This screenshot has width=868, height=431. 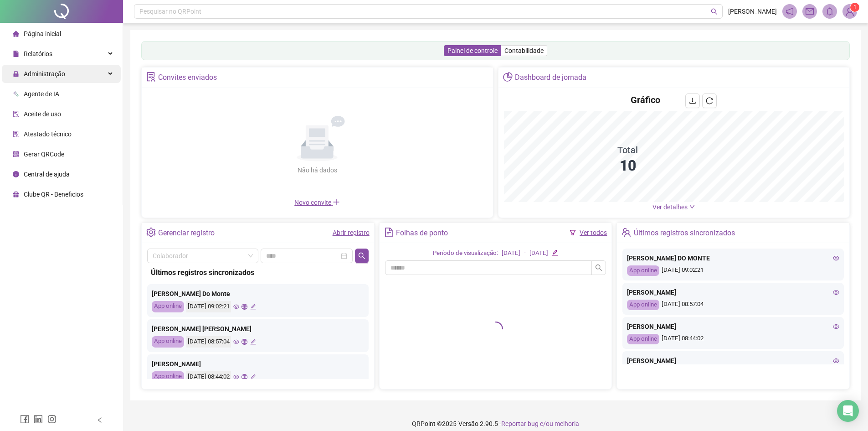 What do you see at coordinates (524, 51) in the screenshot?
I see `span: Contabilidade` at bounding box center [524, 51].